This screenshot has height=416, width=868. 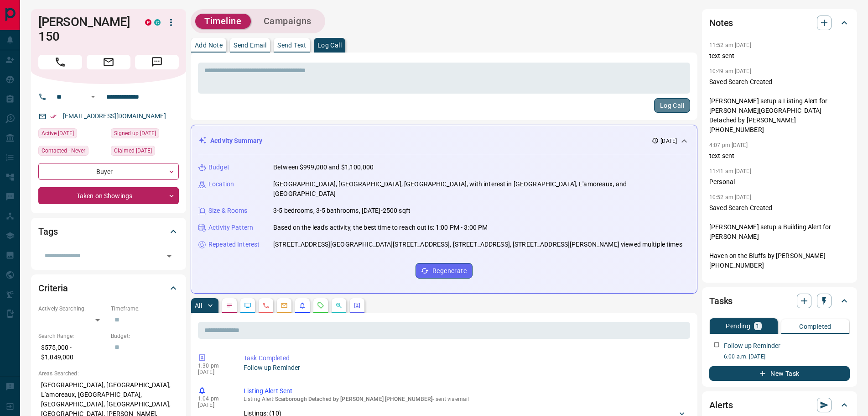 I want to click on button: New Task, so click(x=780, y=373).